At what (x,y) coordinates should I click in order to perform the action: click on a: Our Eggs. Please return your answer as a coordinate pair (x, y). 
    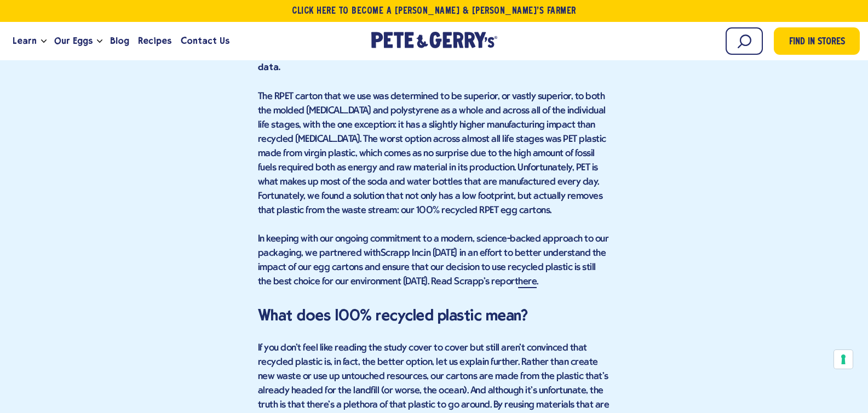
    Looking at the image, I should click on (74, 41).